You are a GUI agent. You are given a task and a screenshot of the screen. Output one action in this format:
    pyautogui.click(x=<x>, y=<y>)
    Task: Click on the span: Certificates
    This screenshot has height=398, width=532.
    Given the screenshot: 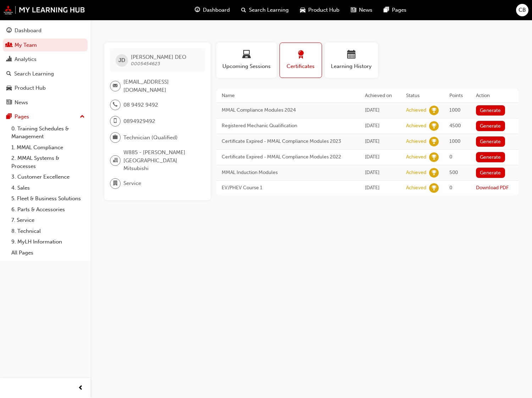 What is the action you would take?
    pyautogui.click(x=301, y=66)
    